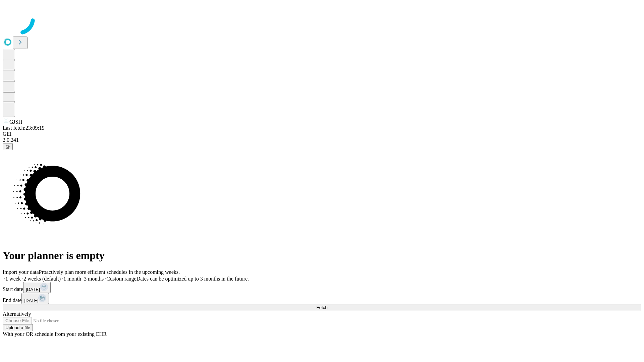  Describe the element at coordinates (42, 278) in the screenshot. I see `span: 2 weeks (default)` at that location.